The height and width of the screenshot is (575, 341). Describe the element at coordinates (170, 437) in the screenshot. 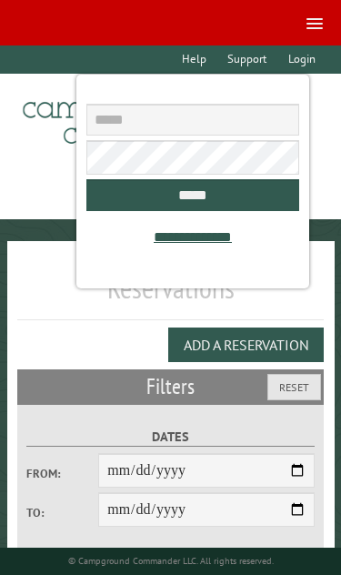

I see `label: Dates` at that location.